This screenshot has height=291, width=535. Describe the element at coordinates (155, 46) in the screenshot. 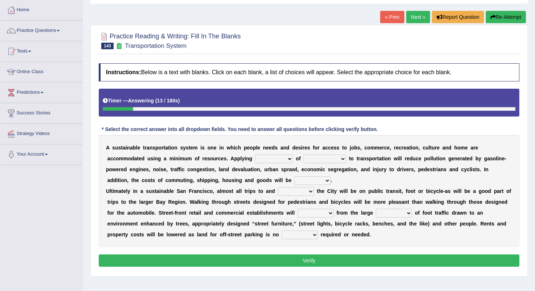

I see `small: Transportation System` at that location.